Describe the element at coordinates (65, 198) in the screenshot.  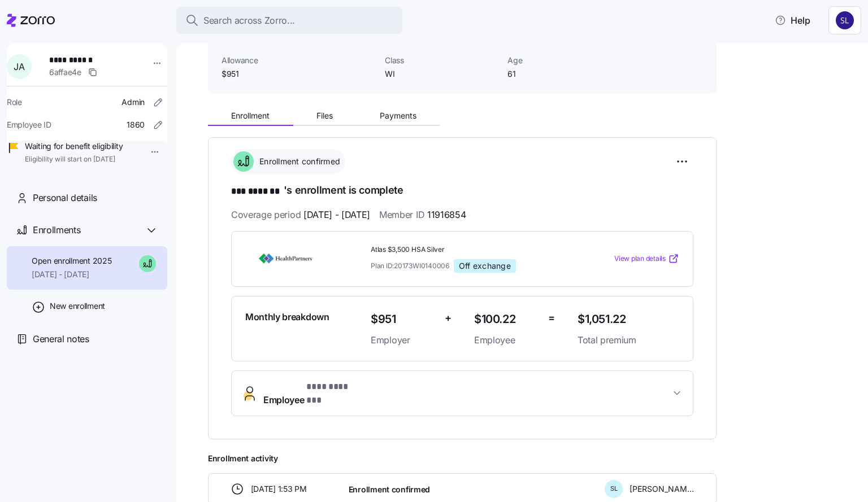
I see `span: Personal details` at that location.